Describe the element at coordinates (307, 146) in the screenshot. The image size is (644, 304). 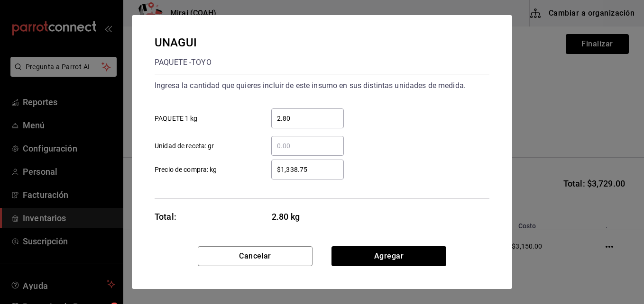
I see `input: Unidad de receta: gr` at that location.